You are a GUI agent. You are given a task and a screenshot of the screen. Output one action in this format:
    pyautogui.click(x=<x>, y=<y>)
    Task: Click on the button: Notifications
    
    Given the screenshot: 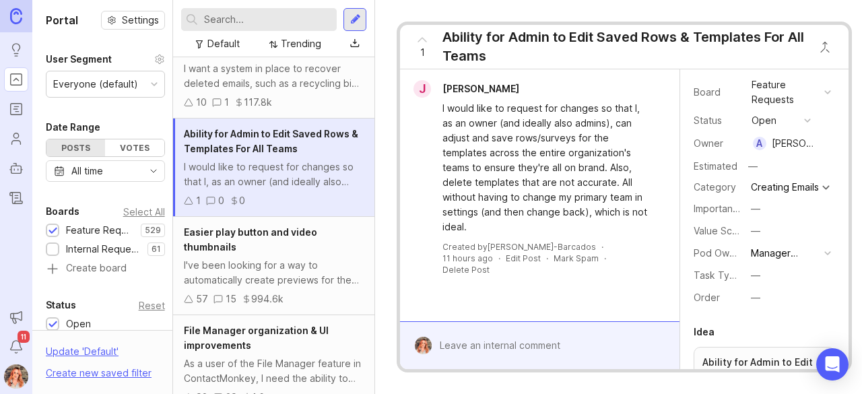 What is the action you would take?
    pyautogui.click(x=16, y=347)
    